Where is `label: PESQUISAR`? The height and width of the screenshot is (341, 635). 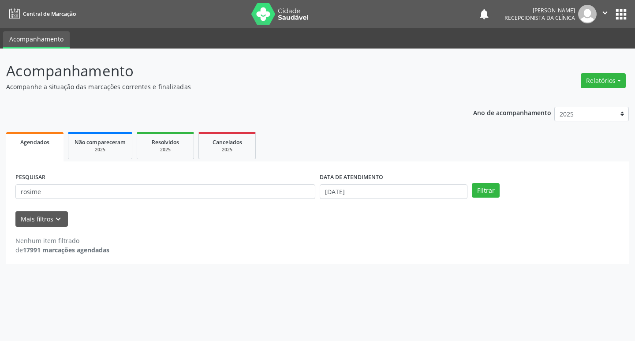 label: PESQUISAR is located at coordinates (30, 177).